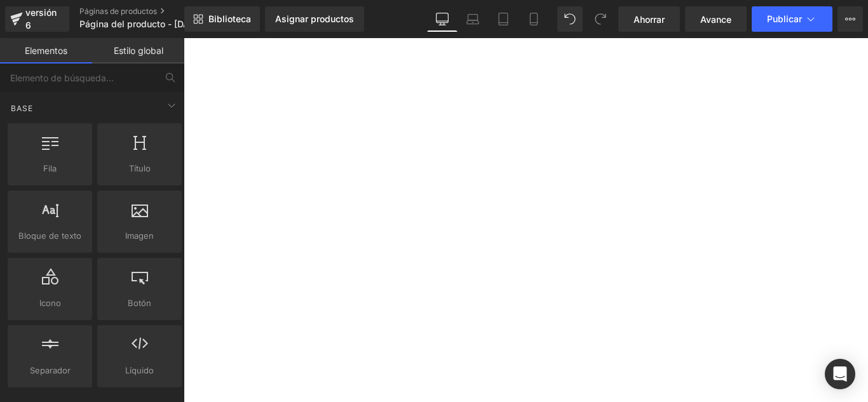 The height and width of the screenshot is (402, 868). What do you see at coordinates (118, 10) in the screenshot?
I see `font: Páginas de productos` at bounding box center [118, 10].